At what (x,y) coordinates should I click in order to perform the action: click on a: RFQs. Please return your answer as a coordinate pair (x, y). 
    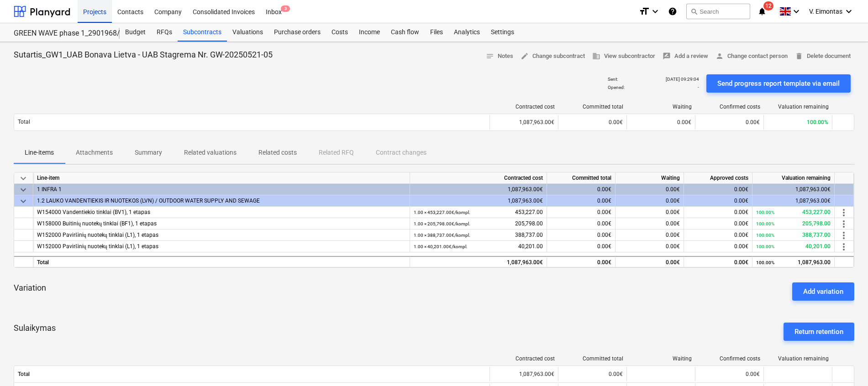
    Looking at the image, I should click on (164, 32).